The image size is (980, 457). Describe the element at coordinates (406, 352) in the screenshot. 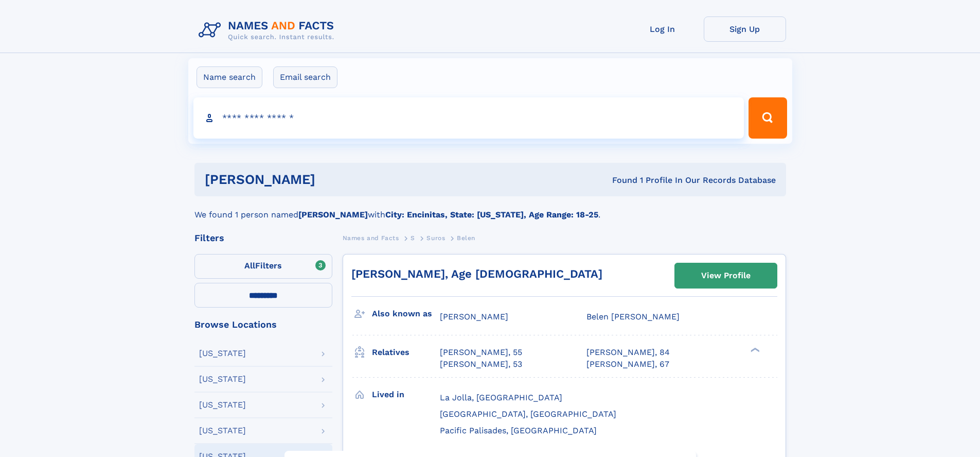

I see `h3: Relatives` at that location.